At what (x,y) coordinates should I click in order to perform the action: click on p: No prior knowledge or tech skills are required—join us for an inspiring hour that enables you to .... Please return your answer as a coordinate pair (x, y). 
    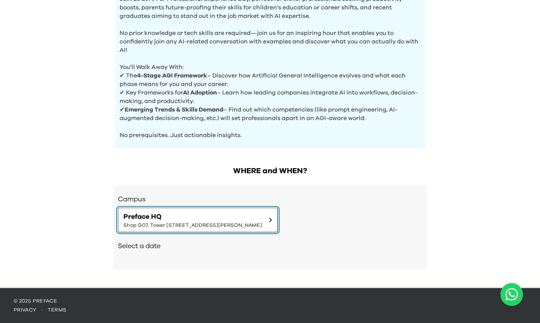
    Looking at the image, I should click on (270, 37).